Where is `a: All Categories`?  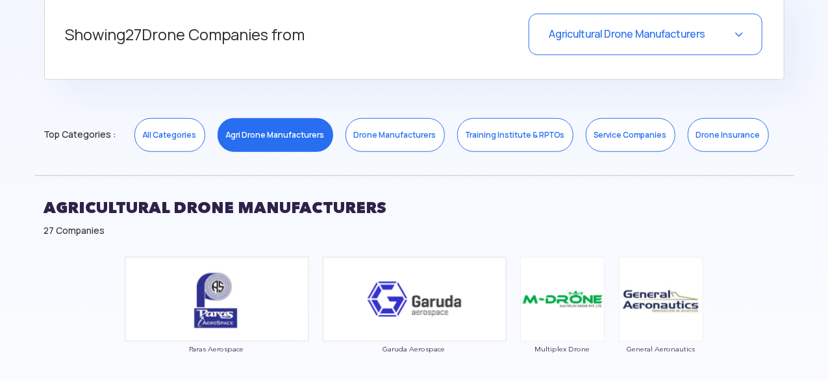 a: All Categories is located at coordinates (170, 135).